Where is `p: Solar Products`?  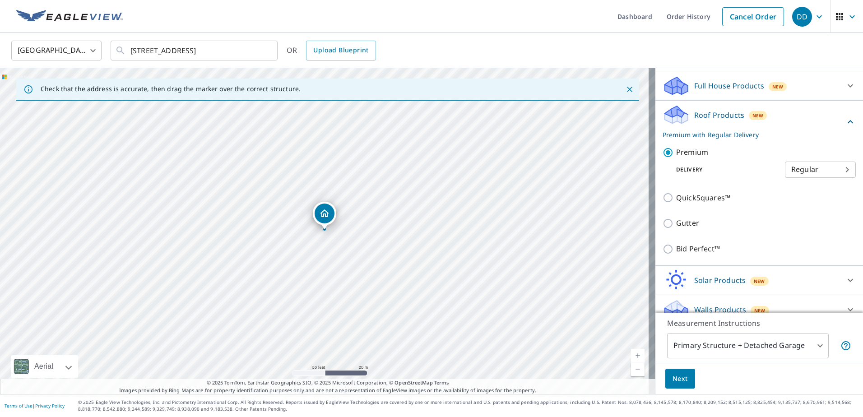
p: Solar Products is located at coordinates (720, 280).